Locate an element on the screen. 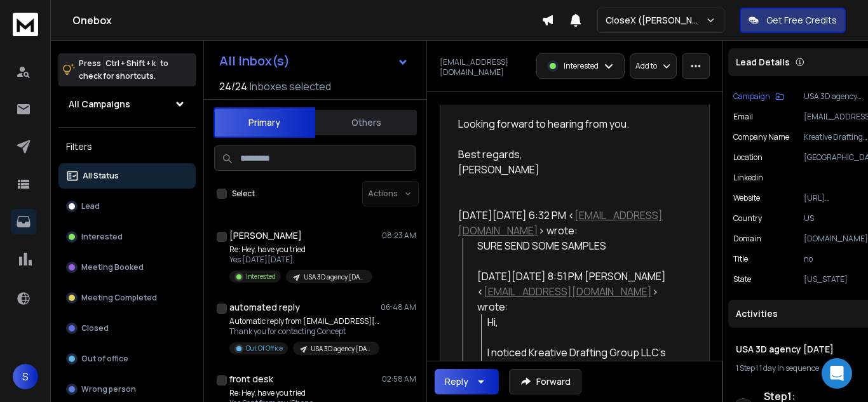 Image resolution: width=868 pixels, height=402 pixels. p: Meeting Booked is located at coordinates (112, 268).